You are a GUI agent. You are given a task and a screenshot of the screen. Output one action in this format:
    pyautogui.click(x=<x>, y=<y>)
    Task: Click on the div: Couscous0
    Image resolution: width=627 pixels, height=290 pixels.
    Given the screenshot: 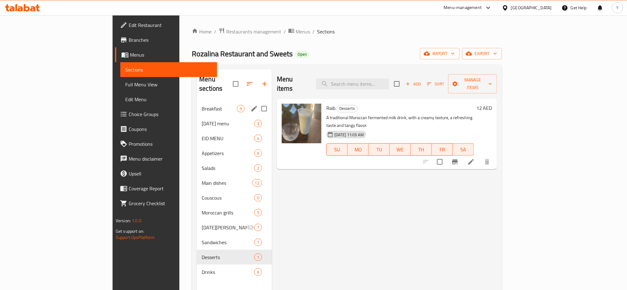 What is the action you would take?
    pyautogui.click(x=234, y=198)
    